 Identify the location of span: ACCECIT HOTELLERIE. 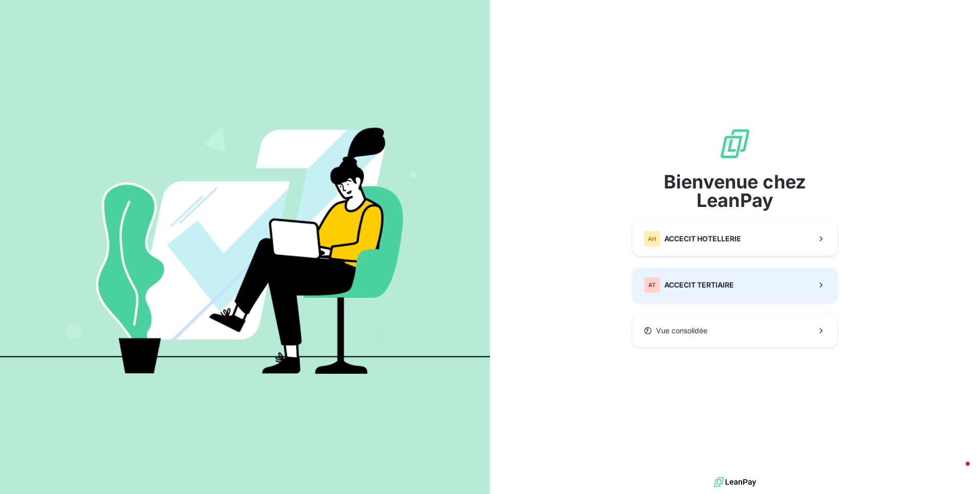
(703, 238).